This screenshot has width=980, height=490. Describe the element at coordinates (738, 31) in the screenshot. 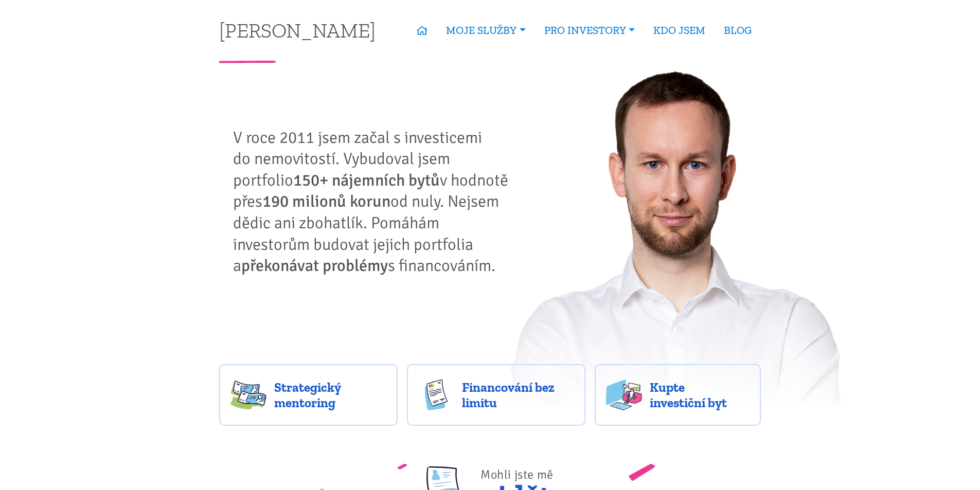

I see `a: BLOG` at that location.